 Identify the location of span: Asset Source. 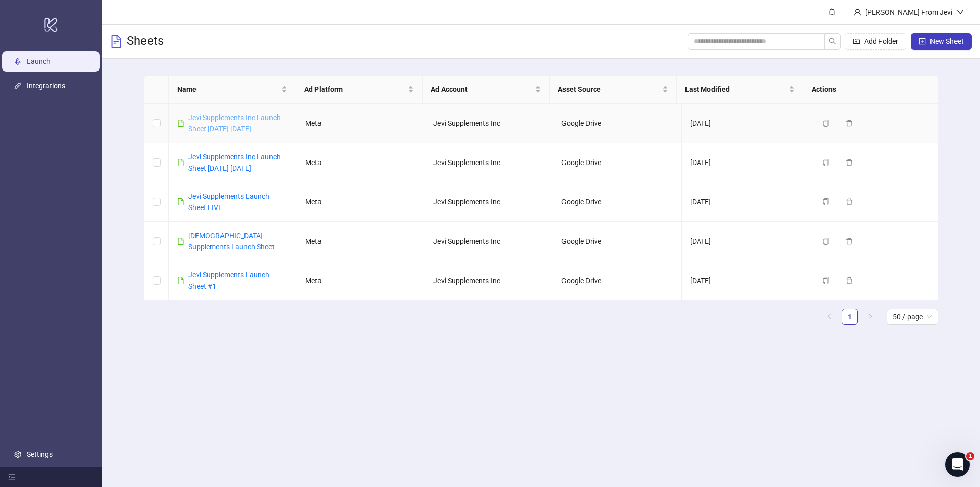
(609, 90).